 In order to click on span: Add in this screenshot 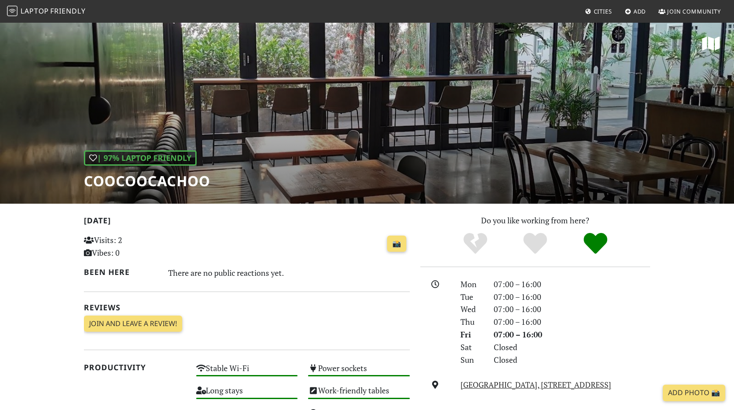, I will do `click(640, 11)`.